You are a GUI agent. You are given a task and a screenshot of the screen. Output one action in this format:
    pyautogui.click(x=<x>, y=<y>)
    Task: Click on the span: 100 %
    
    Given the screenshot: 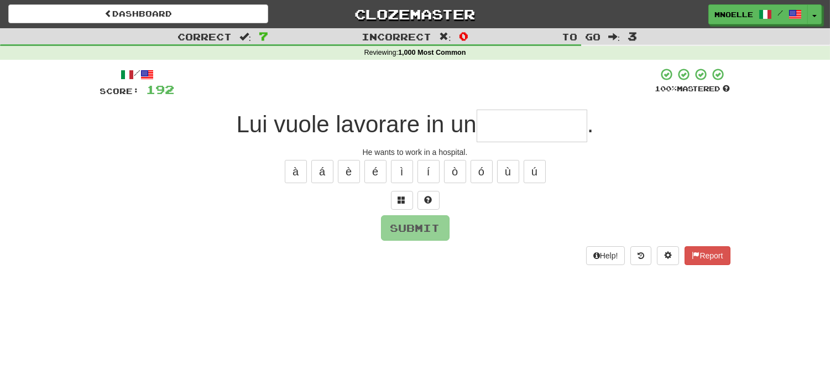 What is the action you would take?
    pyautogui.click(x=666, y=88)
    